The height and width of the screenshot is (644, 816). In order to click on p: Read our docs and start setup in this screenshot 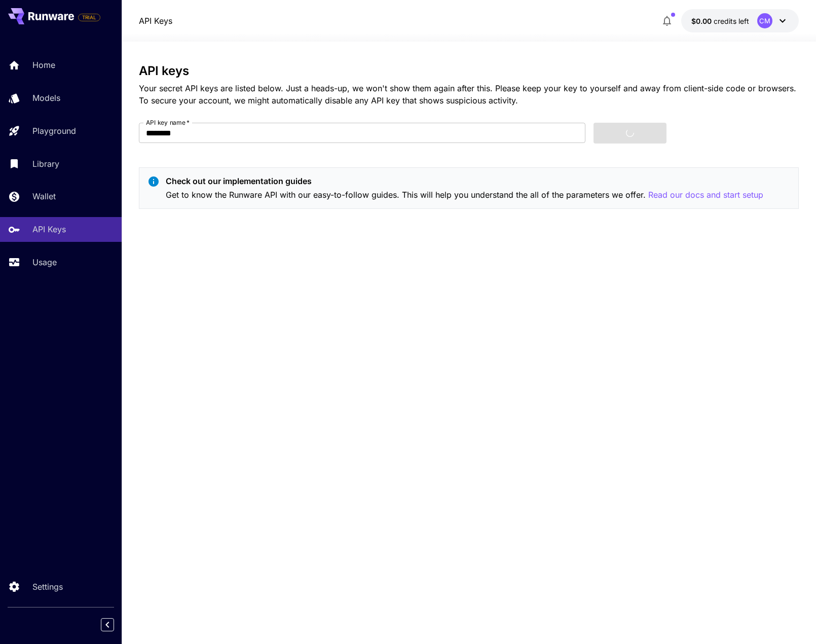, I will do `click(706, 194)`.